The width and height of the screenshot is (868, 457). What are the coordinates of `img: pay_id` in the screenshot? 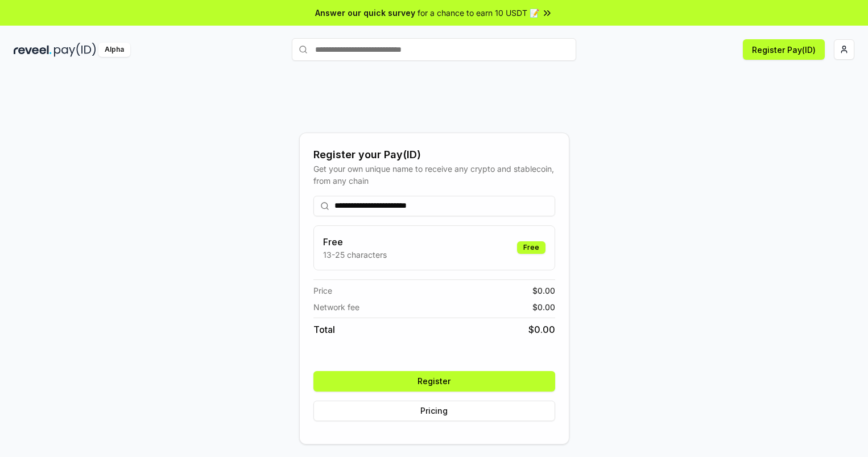 It's located at (75, 49).